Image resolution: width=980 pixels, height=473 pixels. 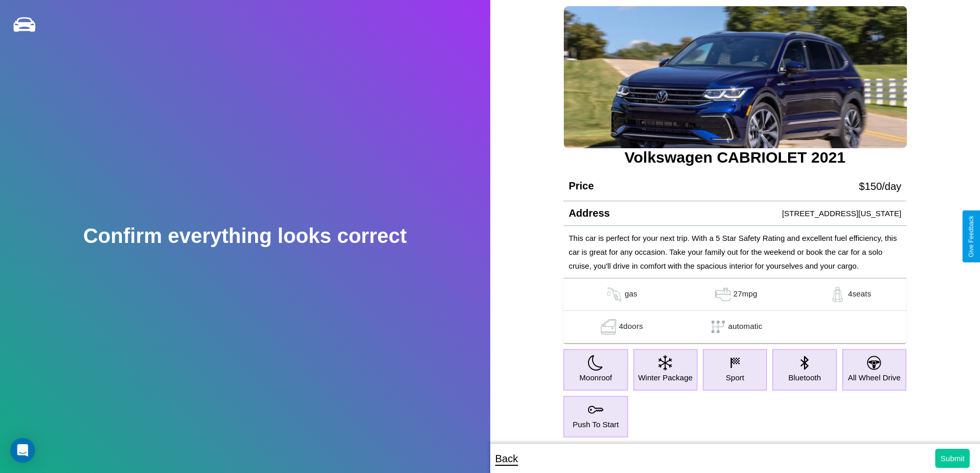 What do you see at coordinates (507, 459) in the screenshot?
I see `p: Back` at bounding box center [507, 459].